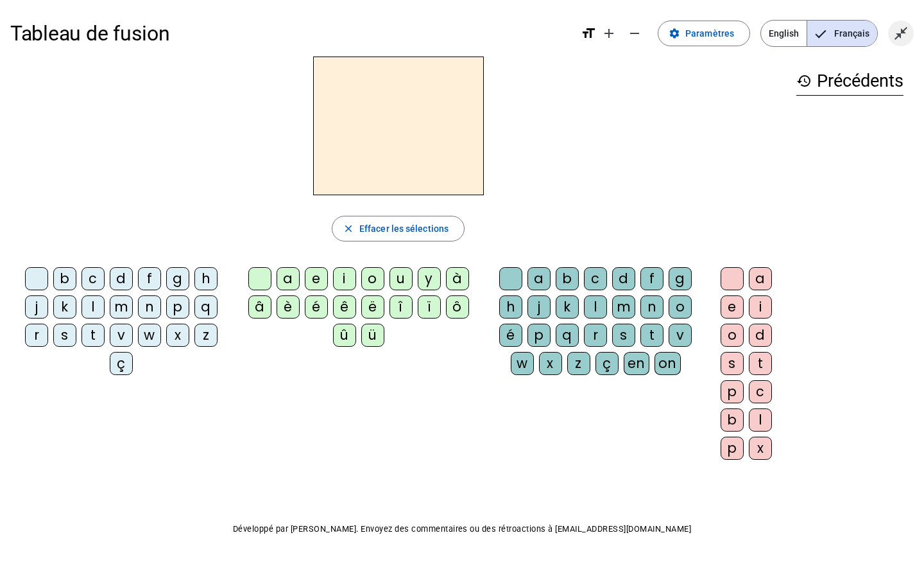  Describe the element at coordinates (373, 335) in the screenshot. I see `div: ü` at that location.